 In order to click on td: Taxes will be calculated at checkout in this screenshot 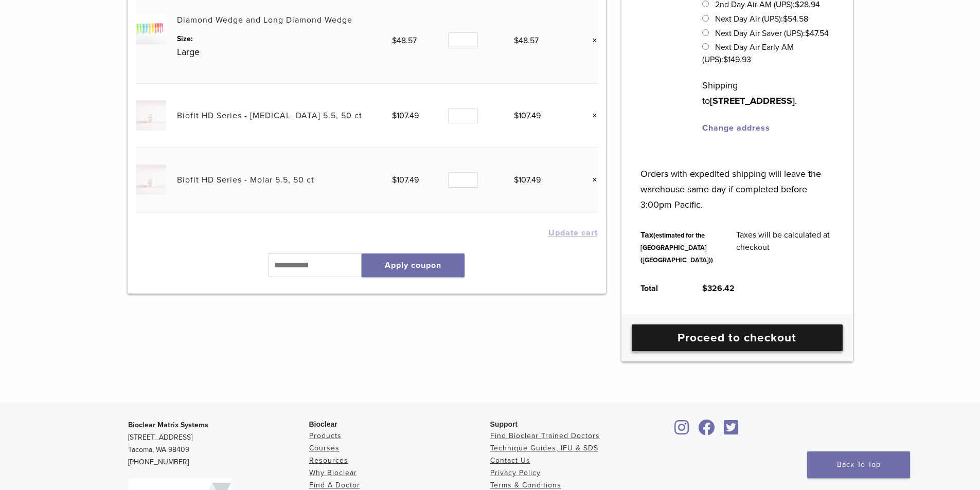, I will do `click(785, 247)`.